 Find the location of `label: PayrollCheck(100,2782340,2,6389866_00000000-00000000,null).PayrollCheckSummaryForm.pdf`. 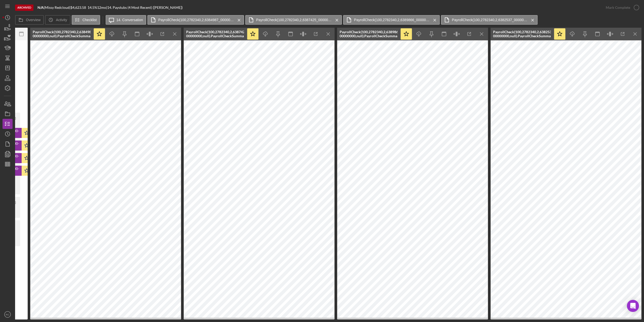

label: PayrollCheck(100,2782340,2,6389866_00000000-00000000,null).PayrollCheckSummaryForm.pdf is located at coordinates (392, 20).